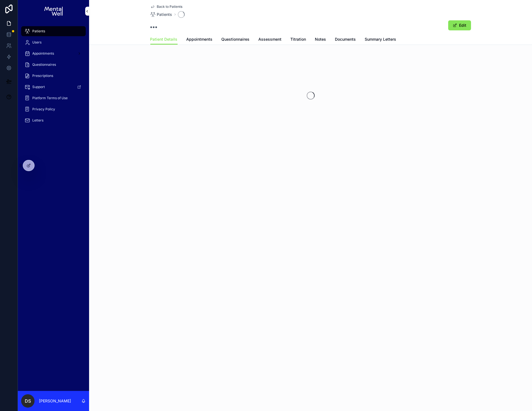  What do you see at coordinates (53, 98) in the screenshot?
I see `a: Platform Terms of Use` at bounding box center [53, 98].